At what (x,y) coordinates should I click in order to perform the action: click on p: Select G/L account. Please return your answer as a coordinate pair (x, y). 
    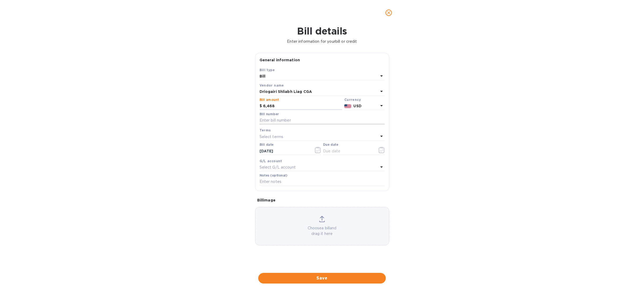
    Looking at the image, I should click on (278, 167).